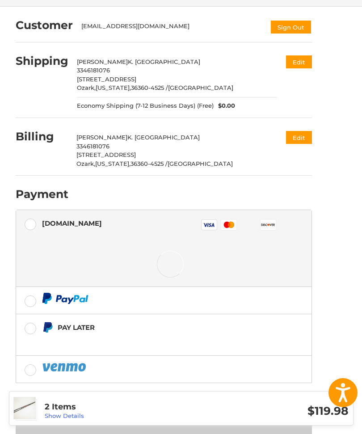 Image resolution: width=362 pixels, height=434 pixels. I want to click on div: Pay Later, so click(143, 327).